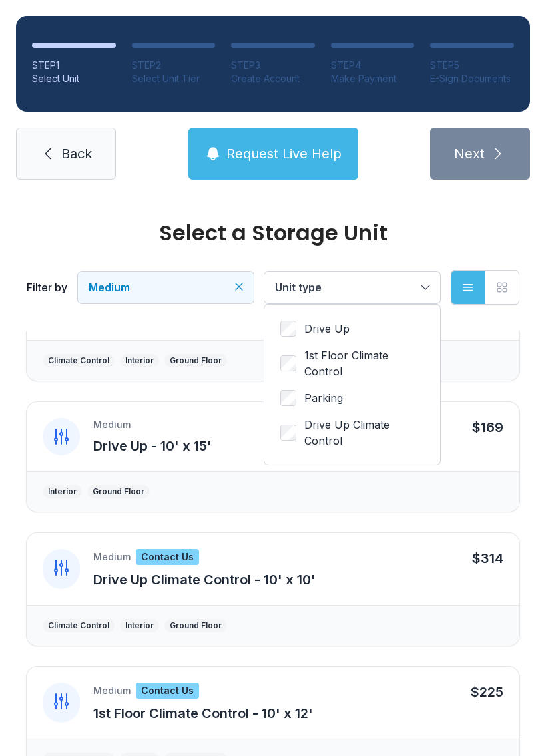 Image resolution: width=546 pixels, height=756 pixels. I want to click on div: STEP 2, so click(174, 65).